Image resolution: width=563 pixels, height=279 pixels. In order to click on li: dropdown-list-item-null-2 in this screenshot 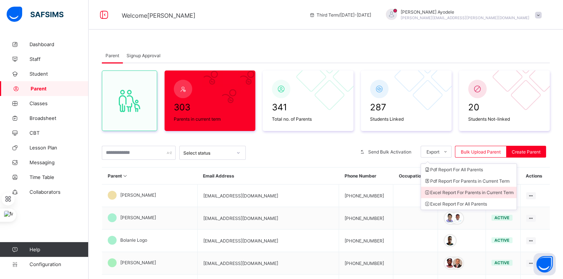, I will do `click(468, 192)`.